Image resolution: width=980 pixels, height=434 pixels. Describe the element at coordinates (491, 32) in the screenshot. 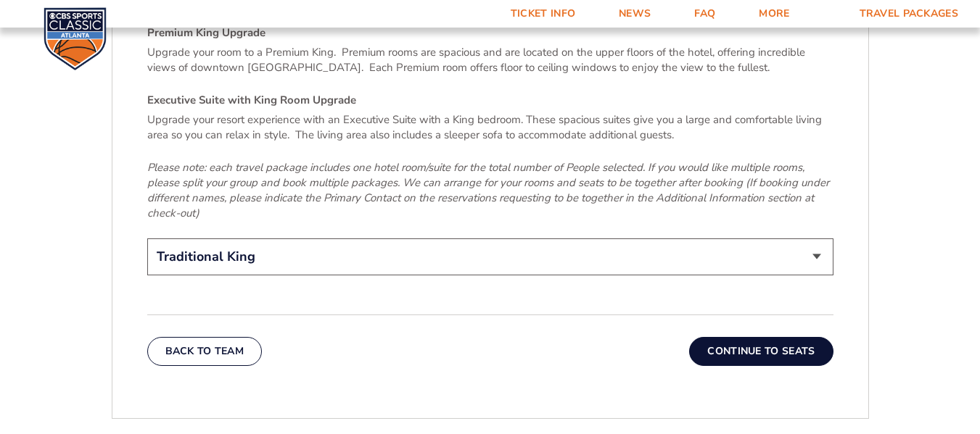

I see `h4: Premium King Upgrade` at that location.